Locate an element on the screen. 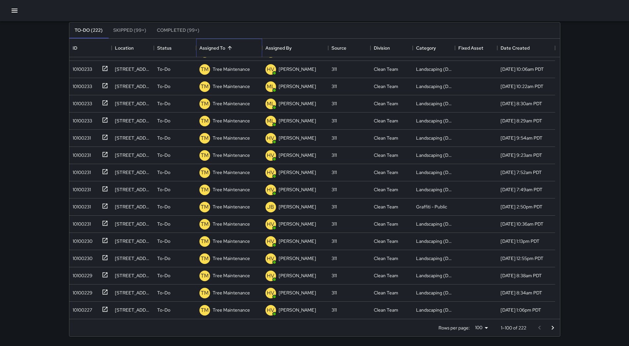  div: Status is located at coordinates (165, 48).